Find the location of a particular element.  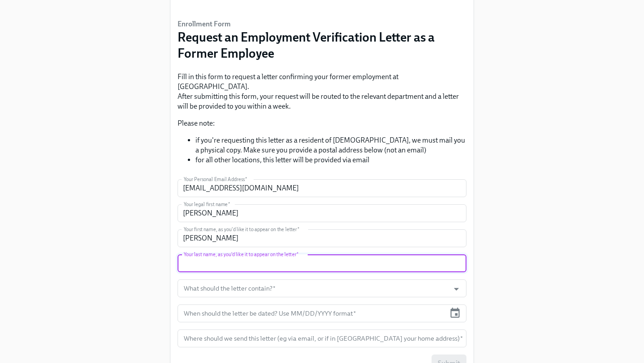

input: MM/DD/YYYY is located at coordinates (311, 313).